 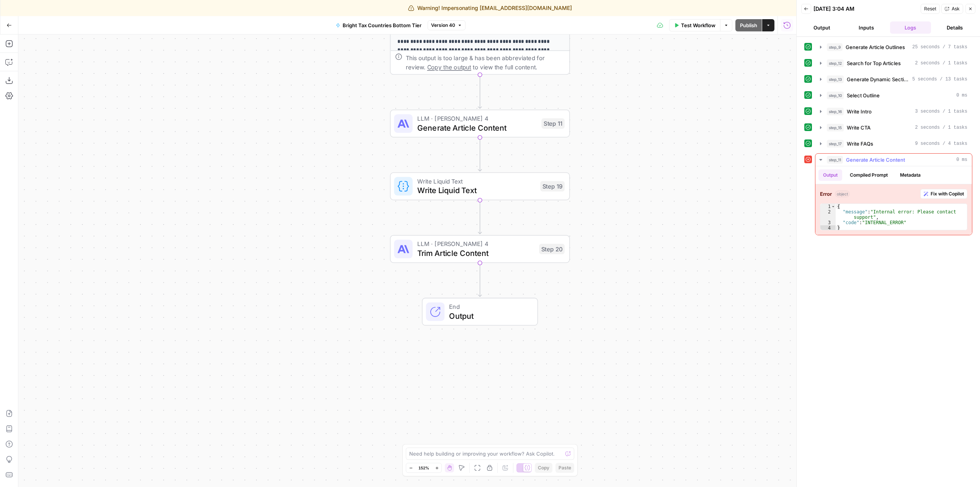 I want to click on strong: Error, so click(x=826, y=194).